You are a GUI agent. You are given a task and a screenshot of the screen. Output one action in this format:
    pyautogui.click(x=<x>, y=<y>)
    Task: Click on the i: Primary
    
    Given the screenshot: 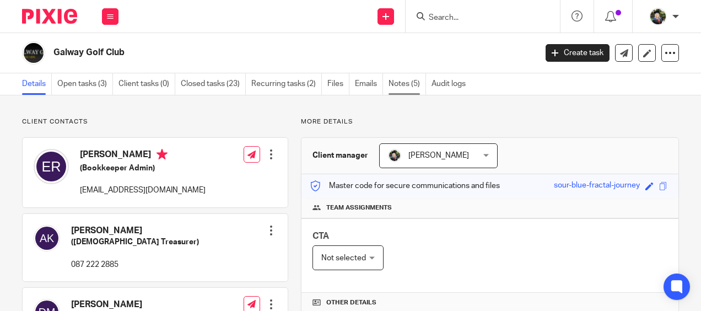 What is the action you would take?
    pyautogui.click(x=162, y=154)
    